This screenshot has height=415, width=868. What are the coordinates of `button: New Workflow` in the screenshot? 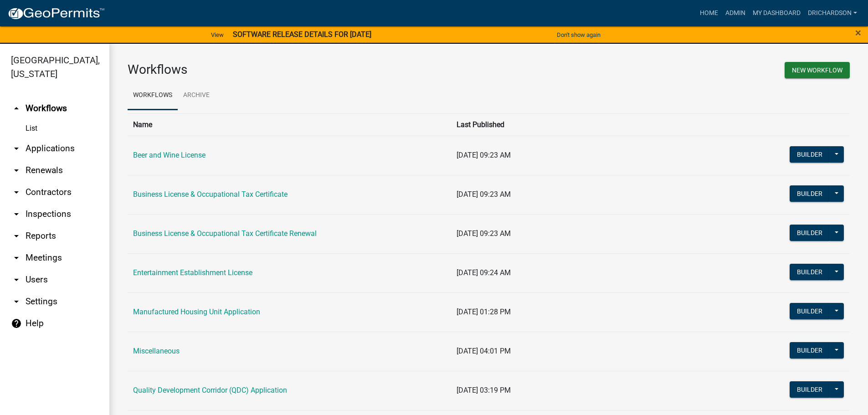 It's located at (817, 70).